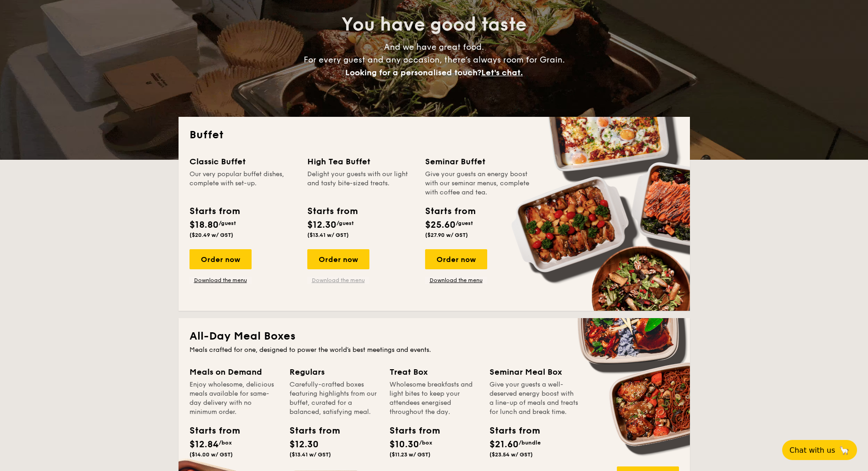 This screenshot has width=868, height=471. What do you see at coordinates (530, 442) in the screenshot?
I see `span: /bundle` at bounding box center [530, 442].